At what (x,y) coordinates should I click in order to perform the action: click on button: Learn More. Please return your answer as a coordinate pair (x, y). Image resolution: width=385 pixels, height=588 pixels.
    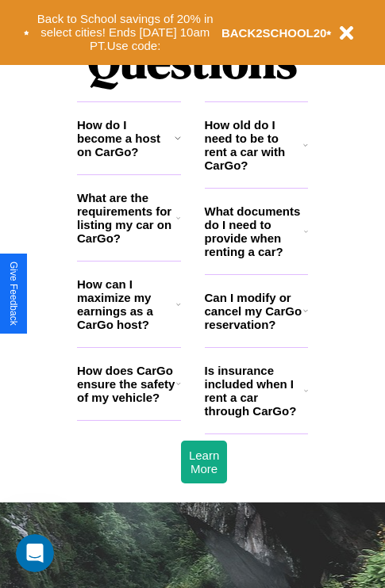
    Looking at the image, I should click on (204, 462).